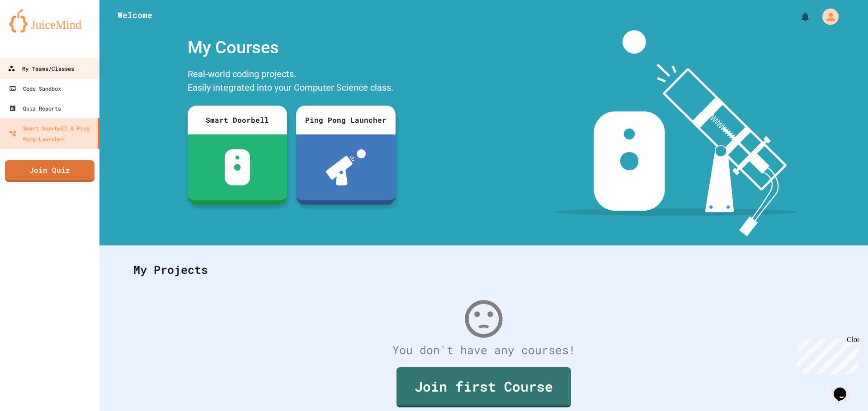  Describe the element at coordinates (50, 171) in the screenshot. I see `a: Join Quiz` at that location.